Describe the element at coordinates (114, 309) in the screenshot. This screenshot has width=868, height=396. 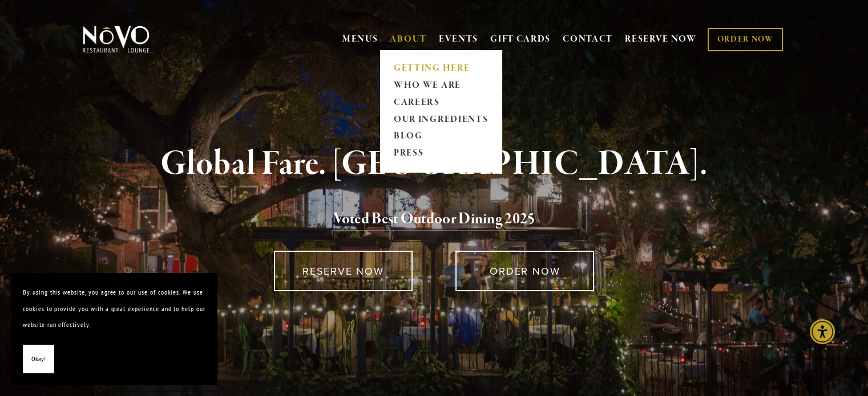
I see `p: By using this website, you agree to our use of cookies. We use cookies to provide you with a grea...` at that location.